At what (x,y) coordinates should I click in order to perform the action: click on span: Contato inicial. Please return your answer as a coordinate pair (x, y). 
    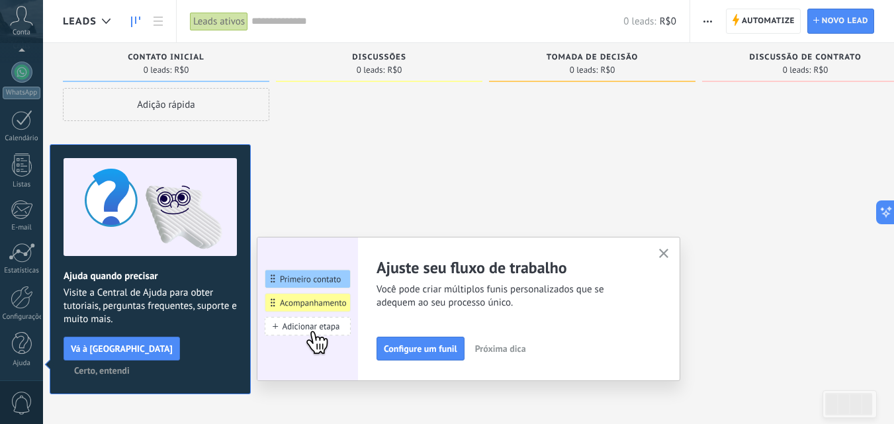
    Looking at the image, I should click on (165, 58).